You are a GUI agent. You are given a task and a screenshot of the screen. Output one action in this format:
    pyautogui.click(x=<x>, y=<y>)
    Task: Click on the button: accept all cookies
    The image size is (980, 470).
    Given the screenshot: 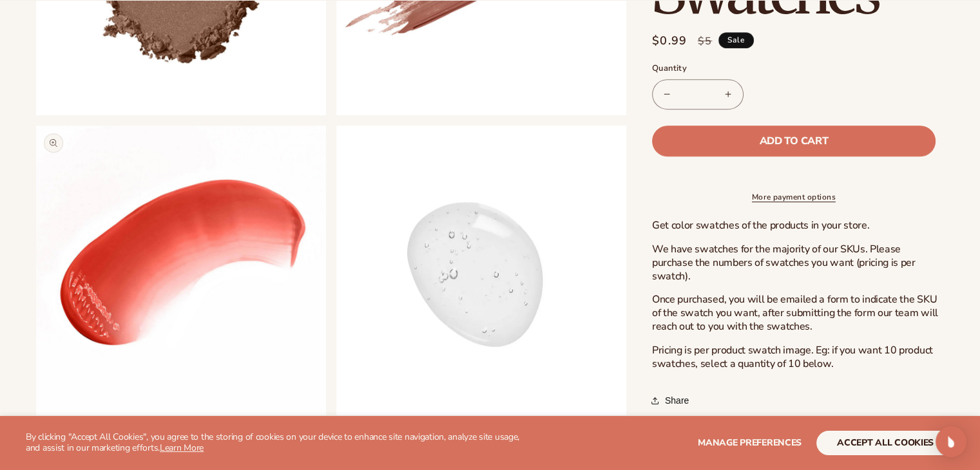 What is the action you would take?
    pyautogui.click(x=885, y=443)
    